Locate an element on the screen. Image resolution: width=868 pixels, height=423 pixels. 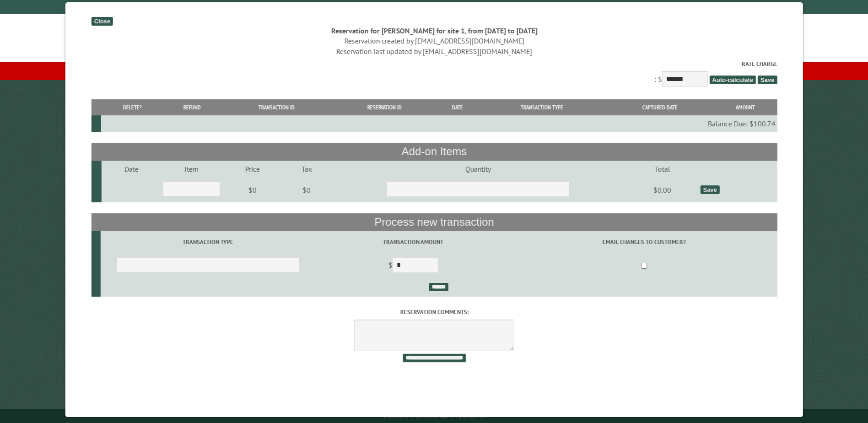
span: Auto-calculate is located at coordinates (733, 79).